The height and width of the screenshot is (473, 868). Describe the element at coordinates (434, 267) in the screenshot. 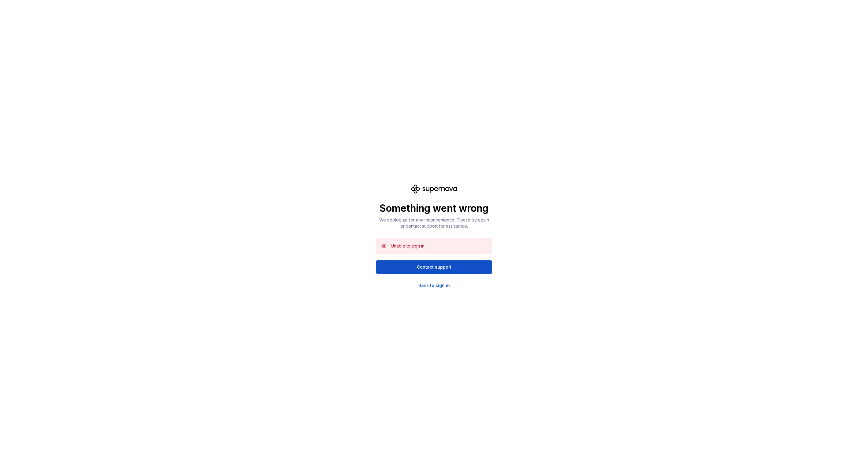

I see `button: Contact support` at that location.